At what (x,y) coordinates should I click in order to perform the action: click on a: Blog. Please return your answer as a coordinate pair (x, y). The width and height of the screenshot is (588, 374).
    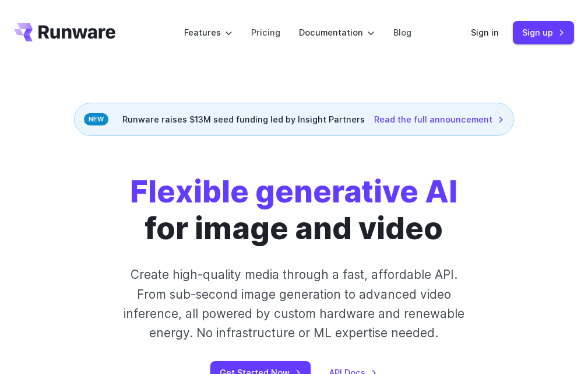
    Looking at the image, I should click on (403, 32).